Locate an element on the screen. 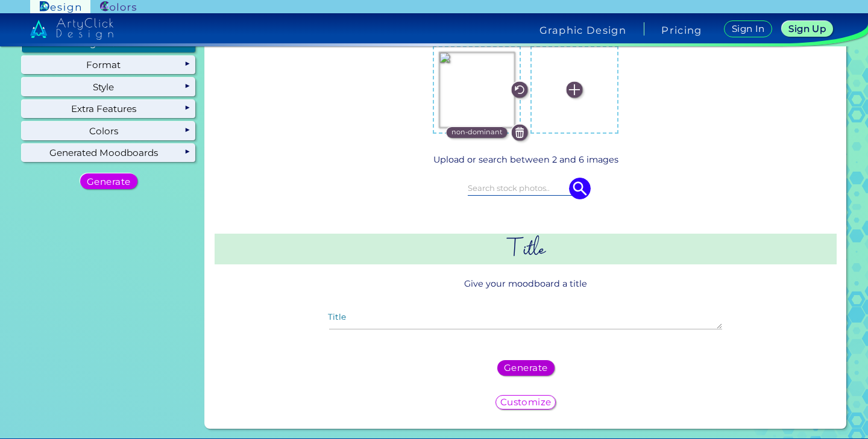  div: Format is located at coordinates (109, 65).